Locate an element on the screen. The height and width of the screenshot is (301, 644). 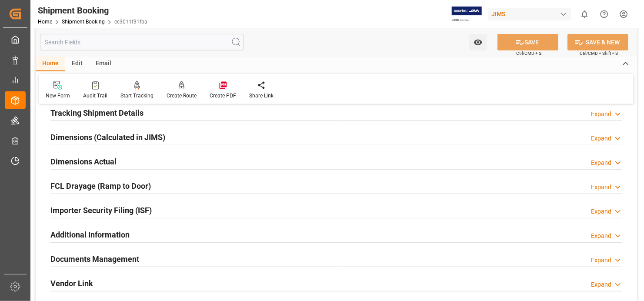
h2: Dimensions (Calculated in JIMS) is located at coordinates (108, 137).